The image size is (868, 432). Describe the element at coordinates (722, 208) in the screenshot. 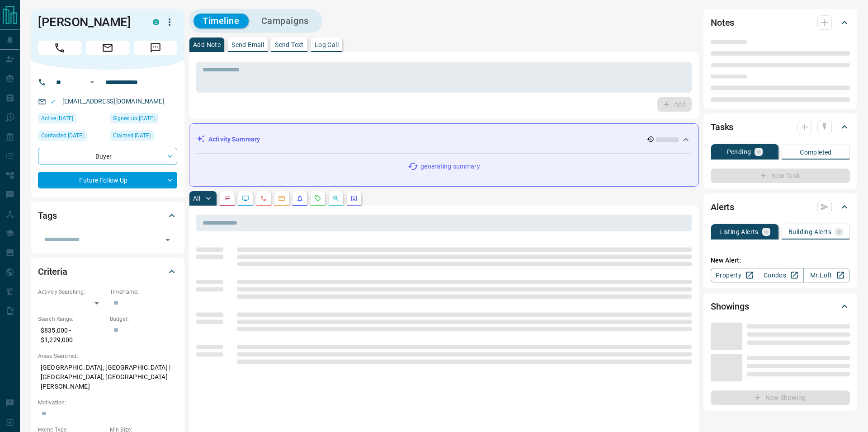

I see `h2: Alerts` at that location.